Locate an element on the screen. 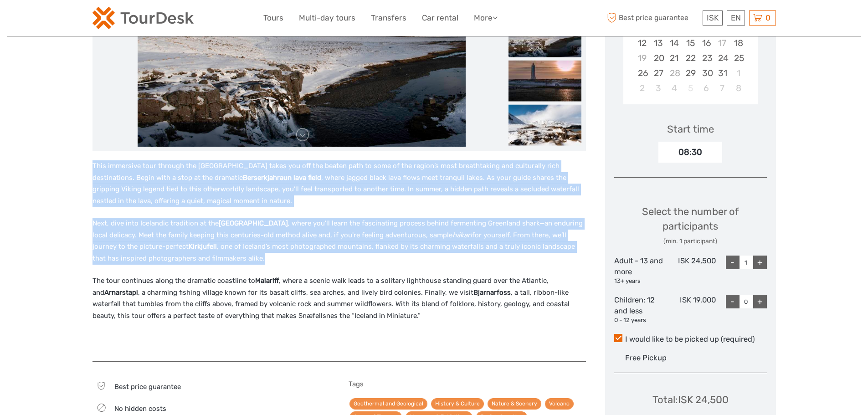  p: Next, dive into Icelandic tradition at the , where you’ll learn the fascinating process behind fe... is located at coordinates (339, 241).